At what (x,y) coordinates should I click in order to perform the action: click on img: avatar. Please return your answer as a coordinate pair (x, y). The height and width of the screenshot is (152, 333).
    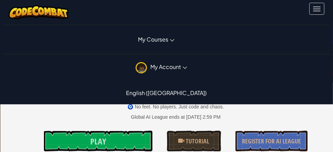
    Looking at the image, I should click on (141, 68).